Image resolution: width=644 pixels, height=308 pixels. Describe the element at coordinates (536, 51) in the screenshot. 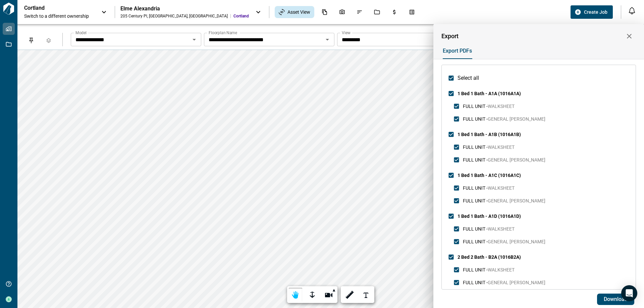

I see `div: base tabs` at that location.